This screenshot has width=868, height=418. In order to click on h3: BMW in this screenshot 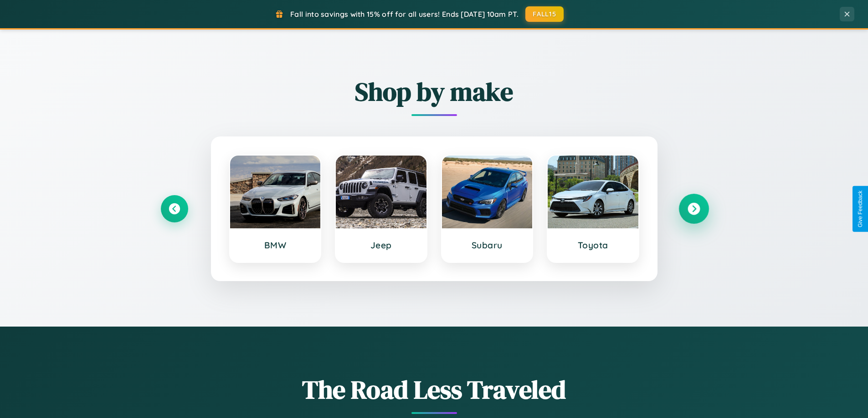, I will do `click(275, 245)`.